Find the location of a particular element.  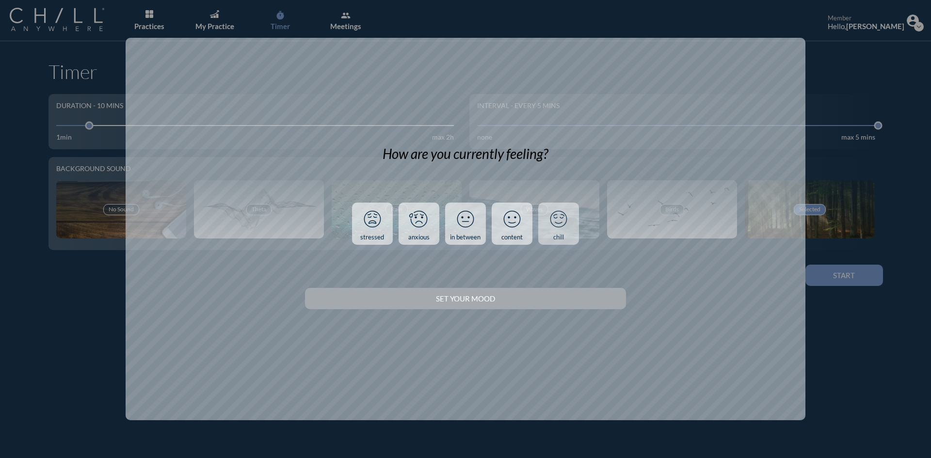

div: How are you currently feeling? is located at coordinates (465, 154).